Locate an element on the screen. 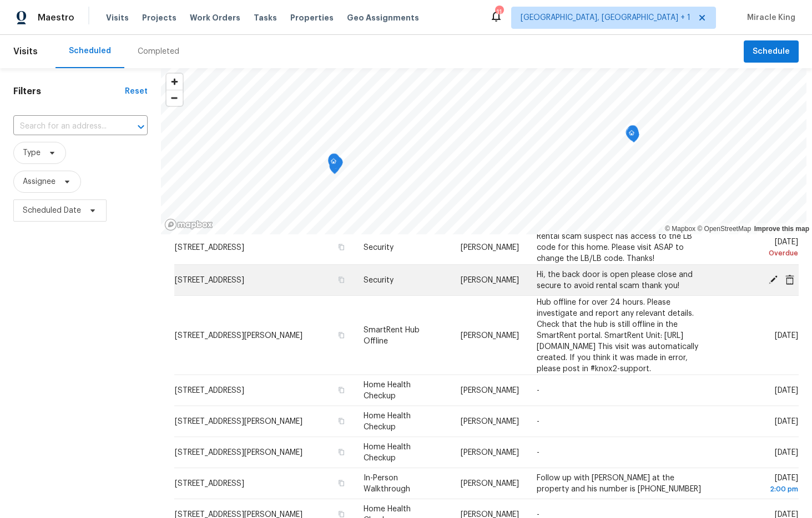 The width and height of the screenshot is (812, 518). div: Completed is located at coordinates (158, 52).